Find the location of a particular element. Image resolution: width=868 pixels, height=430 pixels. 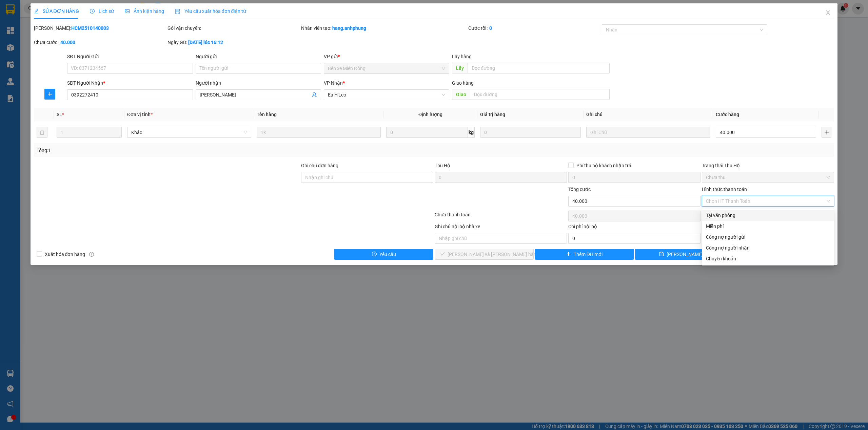

div: Tổng: 1 is located at coordinates (185, 151).